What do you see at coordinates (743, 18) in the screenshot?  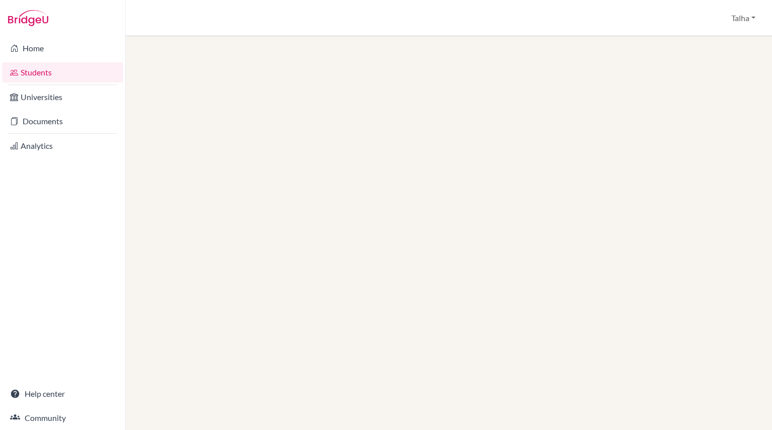 I see `button: Talha` at bounding box center [743, 18].